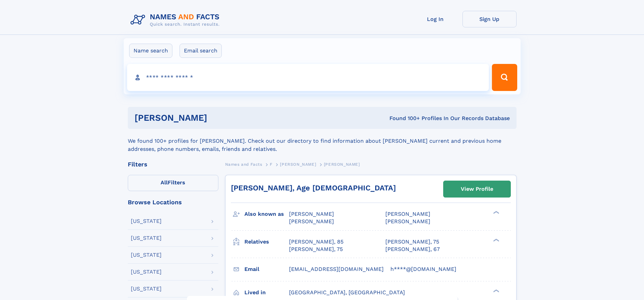 Image resolution: width=644 pixels, height=300 pixels. Describe the element at coordinates (176, 20) in the screenshot. I see `img: Logo Names and Facts` at that location.